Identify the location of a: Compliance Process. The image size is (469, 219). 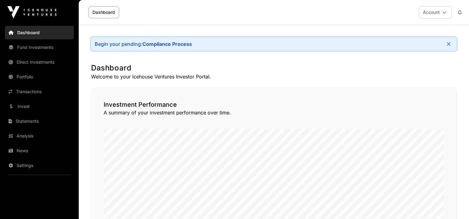
(167, 44).